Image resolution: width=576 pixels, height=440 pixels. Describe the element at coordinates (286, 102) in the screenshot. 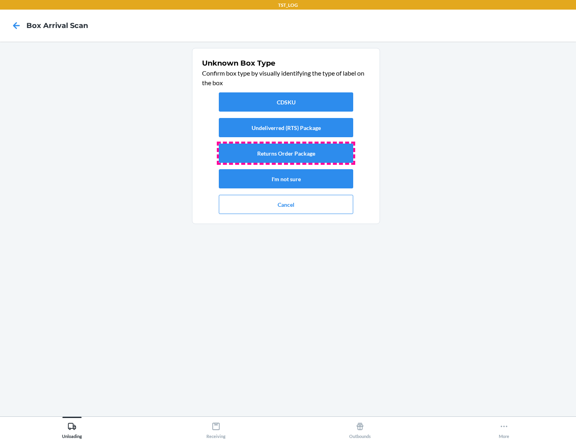

I see `button: CDSKU` at that location.